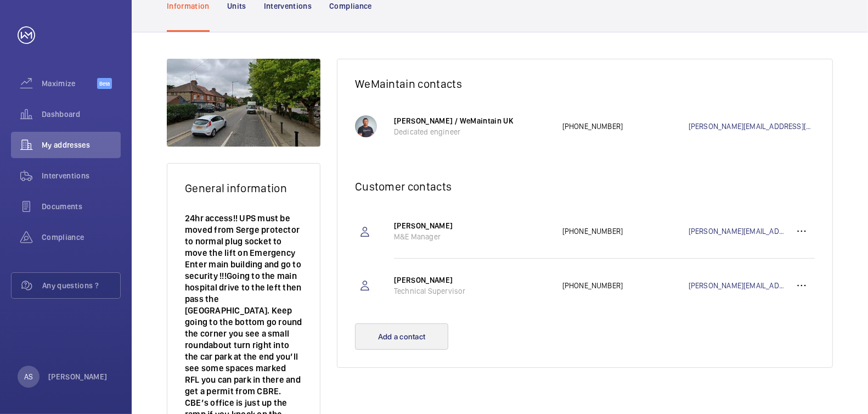  Describe the element at coordinates (243, 188) in the screenshot. I see `h2: General information` at that location.